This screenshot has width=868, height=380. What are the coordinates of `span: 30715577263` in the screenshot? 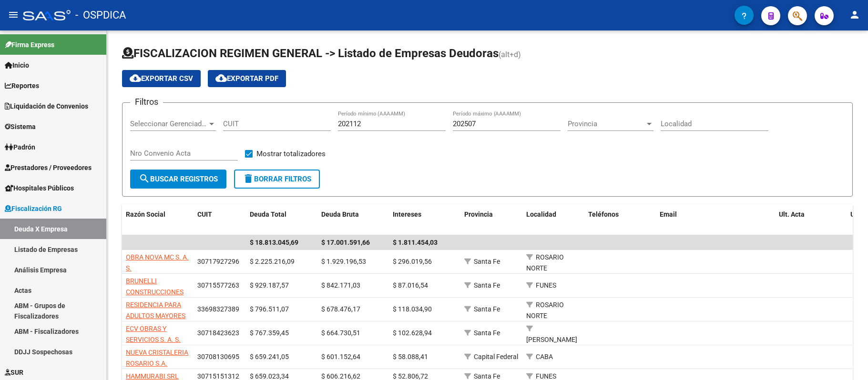 It's located at (218, 286).